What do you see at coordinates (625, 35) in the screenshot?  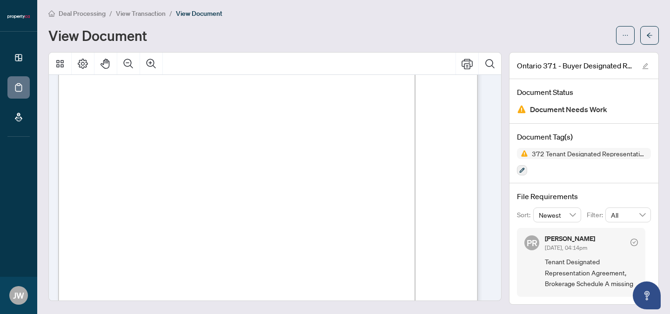 I see `span: ellipsis` at bounding box center [625, 35].